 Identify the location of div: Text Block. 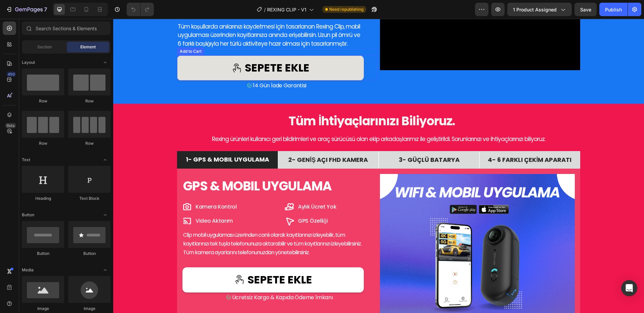
(89, 198).